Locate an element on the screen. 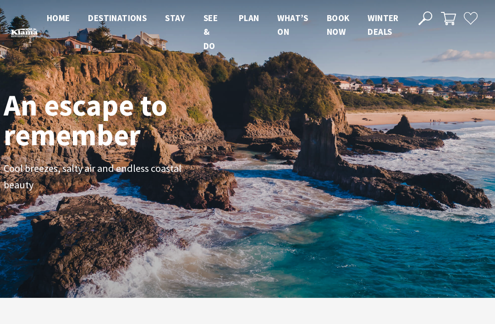 Image resolution: width=495 pixels, height=324 pixels. p: Cool breezes, salty air and endless coastal beauty is located at coordinates (107, 176).